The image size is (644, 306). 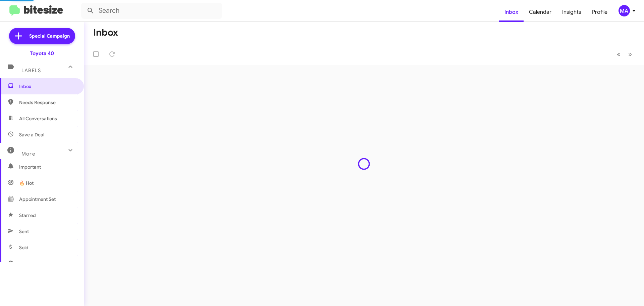 What do you see at coordinates (572, 12) in the screenshot?
I see `a: Insights` at bounding box center [572, 12].